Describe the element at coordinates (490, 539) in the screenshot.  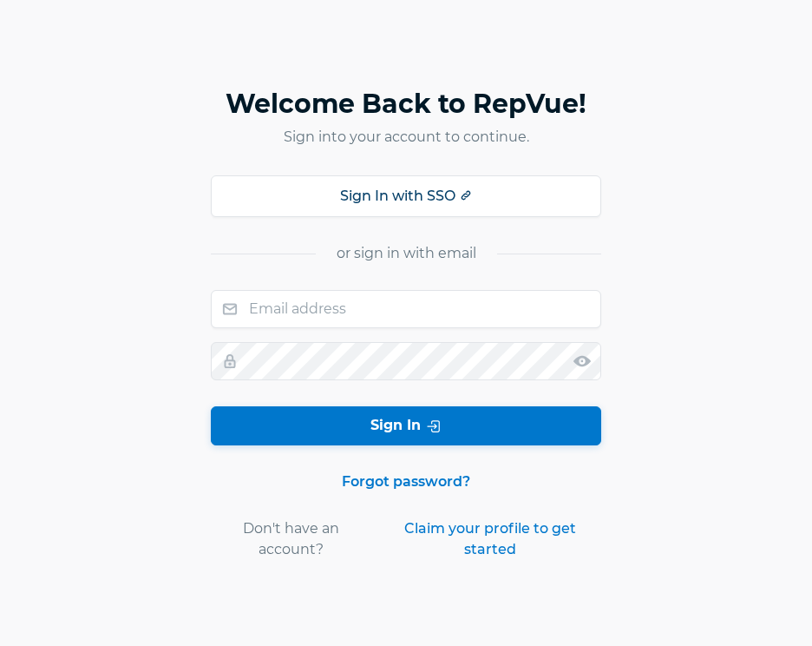
I see `a: Claim your profile to get started` at that location.